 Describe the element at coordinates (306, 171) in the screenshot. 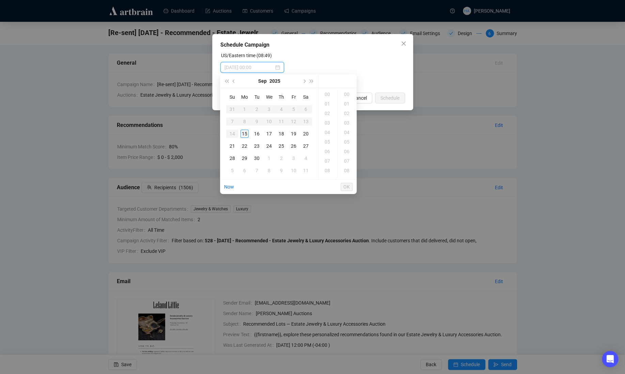

I see `td: 2025-10-11` at that location.